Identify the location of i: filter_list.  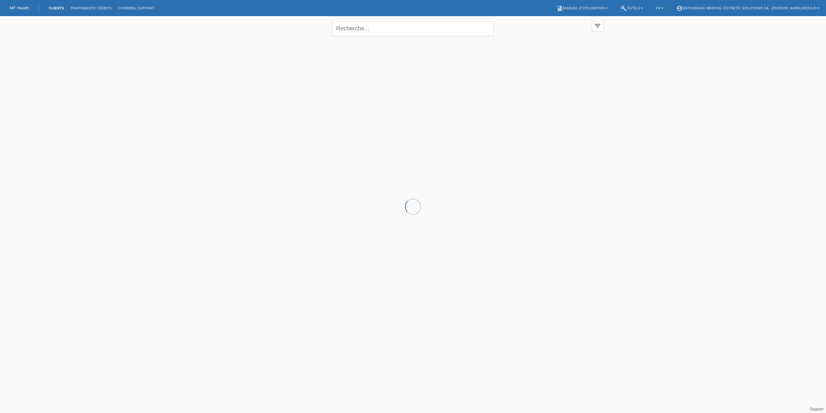
(598, 26).